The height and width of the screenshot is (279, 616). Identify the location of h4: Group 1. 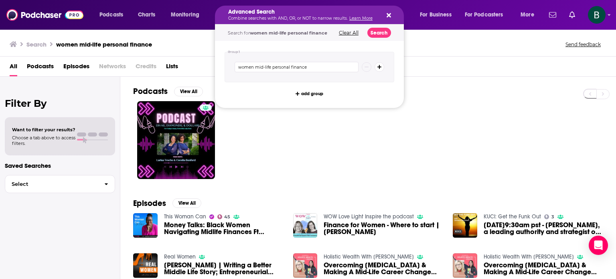
(234, 52).